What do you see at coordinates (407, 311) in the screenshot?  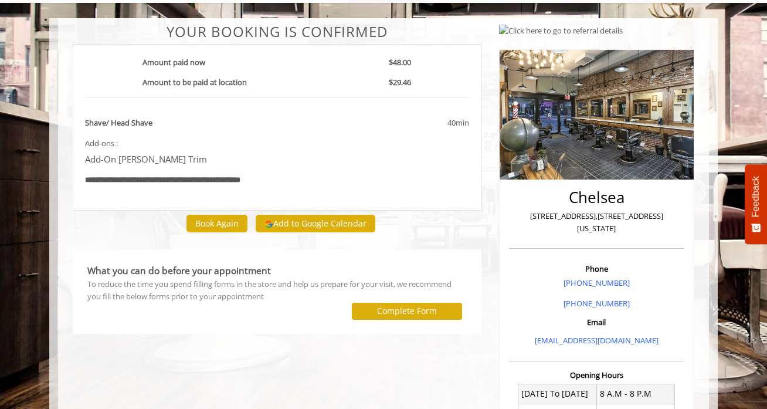 I see `label: Complete Form` at bounding box center [407, 311].